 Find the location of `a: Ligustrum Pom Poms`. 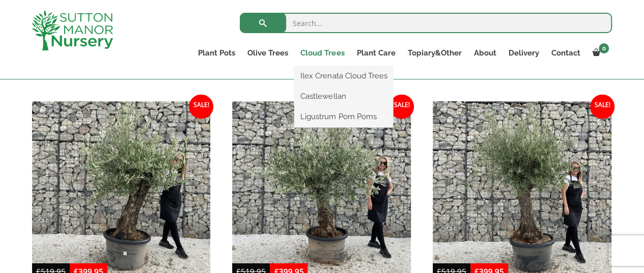

a: Ligustrum Pom Poms is located at coordinates (343, 116).